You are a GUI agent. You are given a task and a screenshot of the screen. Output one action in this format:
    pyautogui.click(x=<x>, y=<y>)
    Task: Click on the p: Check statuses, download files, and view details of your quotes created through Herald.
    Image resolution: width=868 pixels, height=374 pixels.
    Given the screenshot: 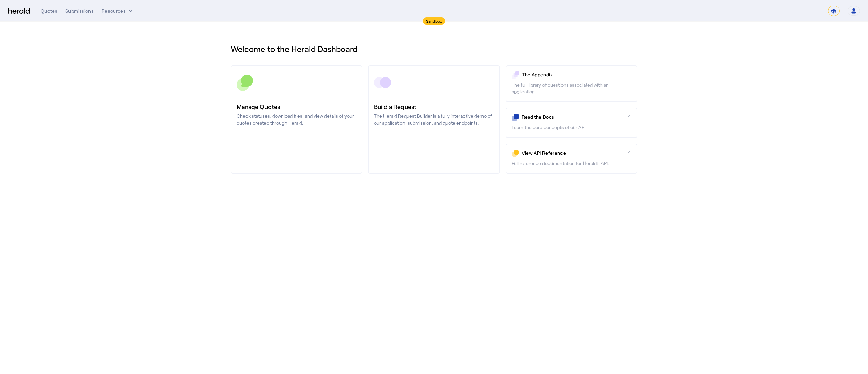 What is the action you would take?
    pyautogui.click(x=296, y=120)
    